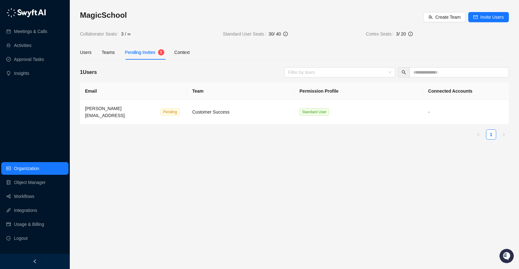  Describe the element at coordinates (448, 17) in the screenshot. I see `span: Create Team` at that location.